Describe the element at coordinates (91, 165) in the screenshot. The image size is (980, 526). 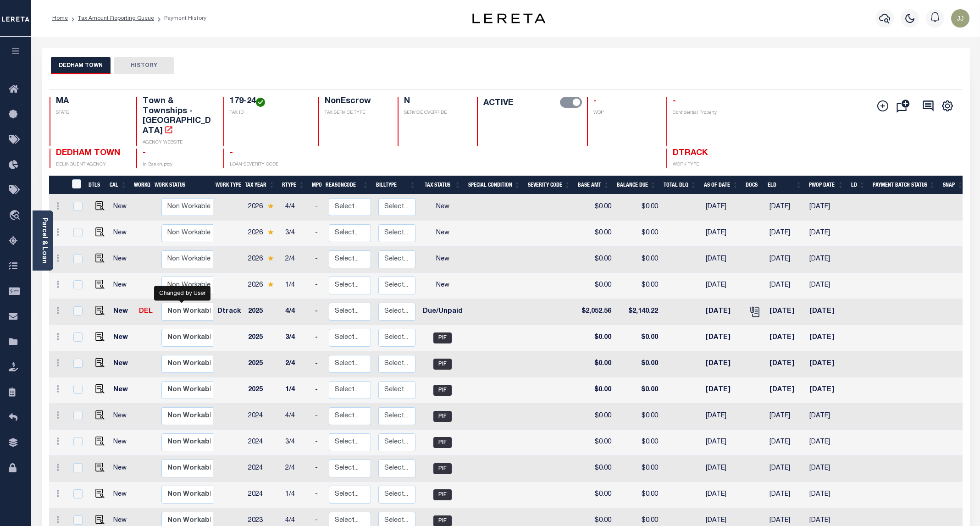
I see `p: DELINQUENT AGENCY` at that location.